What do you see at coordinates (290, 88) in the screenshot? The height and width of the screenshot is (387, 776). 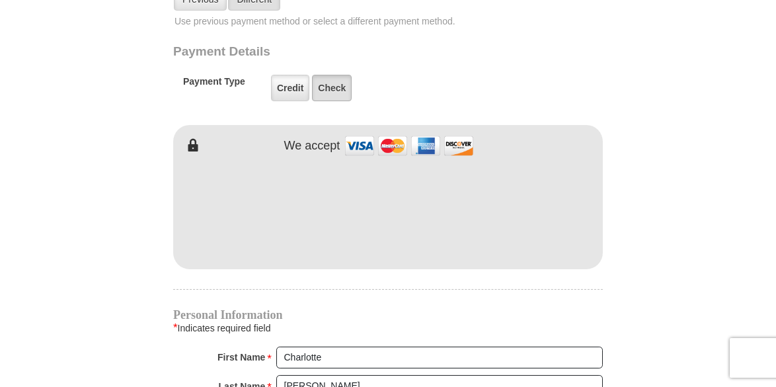 I see `label: Credit` at bounding box center [290, 88].